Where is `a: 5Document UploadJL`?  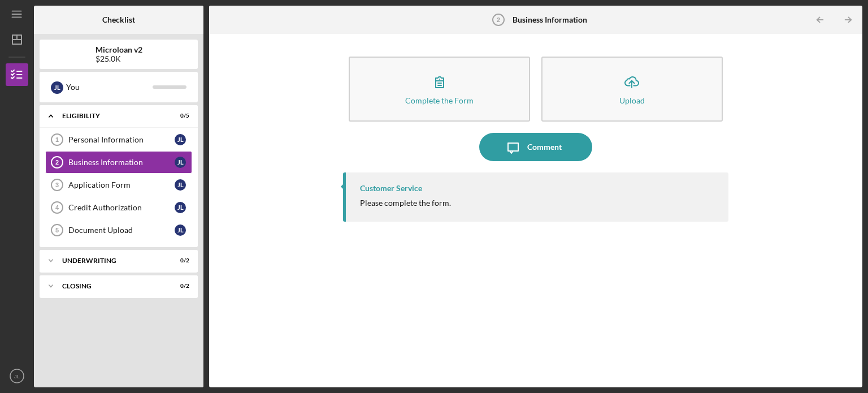 a: 5Document UploadJL is located at coordinates (119, 230).